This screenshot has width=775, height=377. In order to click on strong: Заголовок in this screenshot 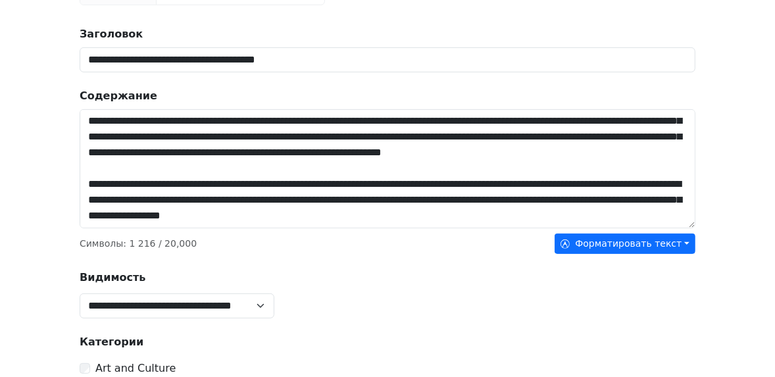, I will do `click(111, 34)`.